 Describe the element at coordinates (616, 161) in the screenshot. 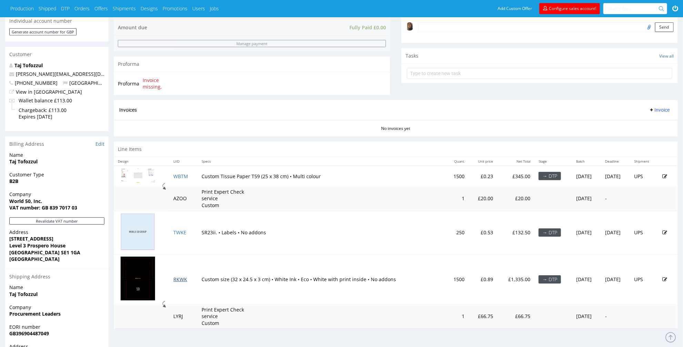

I see `th: Deadline` at that location.